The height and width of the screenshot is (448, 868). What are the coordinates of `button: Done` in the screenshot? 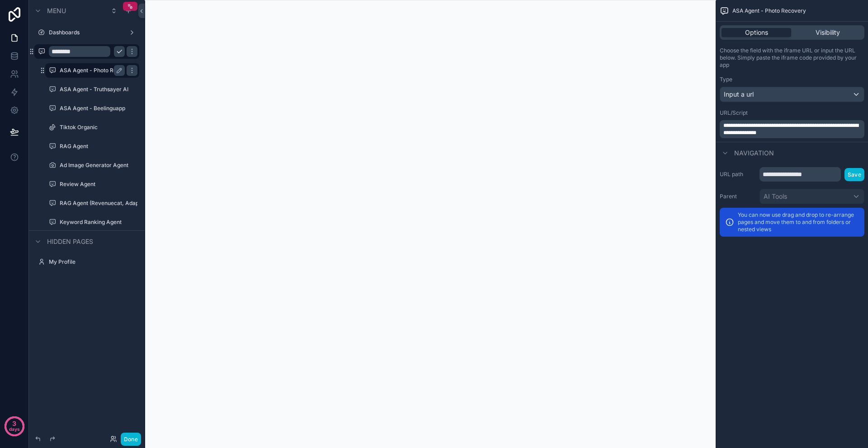 It's located at (131, 439).